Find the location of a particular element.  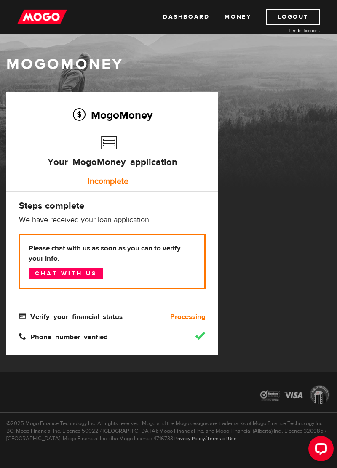

b: Please chat with us as soon as you can to verify your info. is located at coordinates (112, 253).